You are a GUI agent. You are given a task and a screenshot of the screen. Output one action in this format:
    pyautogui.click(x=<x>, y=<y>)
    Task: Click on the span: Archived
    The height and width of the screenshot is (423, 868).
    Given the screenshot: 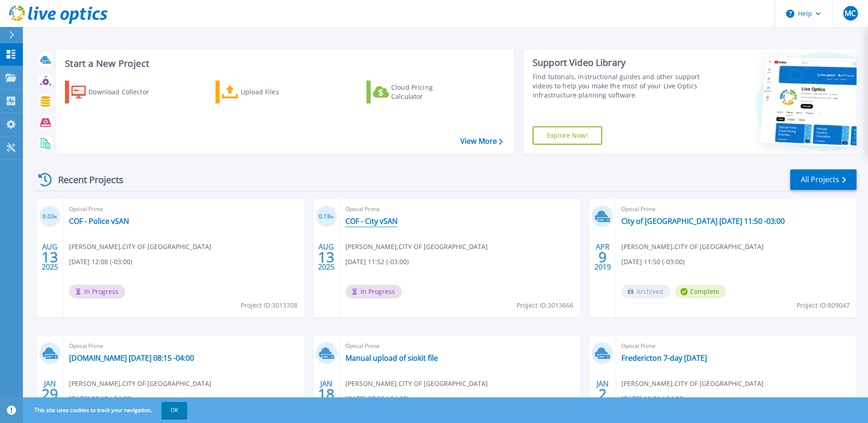 What is the action you would take?
    pyautogui.click(x=646, y=292)
    